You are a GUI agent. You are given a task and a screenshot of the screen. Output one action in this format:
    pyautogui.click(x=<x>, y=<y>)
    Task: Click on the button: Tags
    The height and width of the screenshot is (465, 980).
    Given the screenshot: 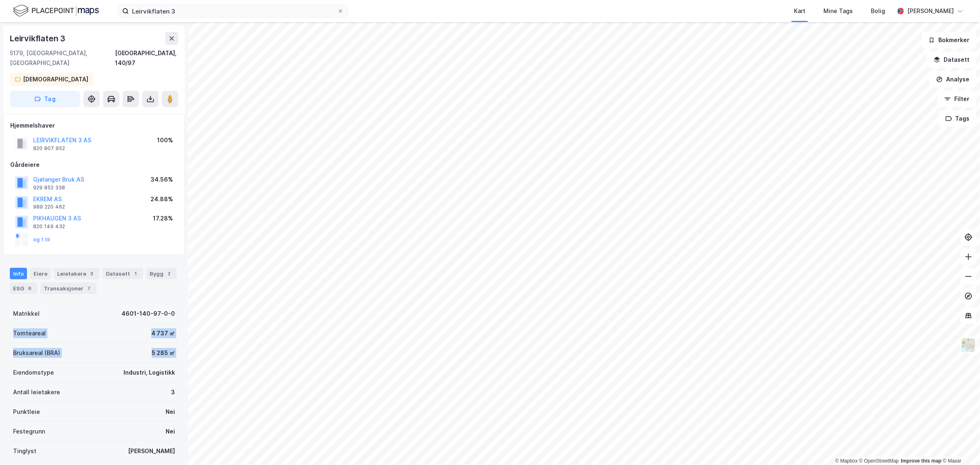 What is the action you would take?
    pyautogui.click(x=958, y=118)
    